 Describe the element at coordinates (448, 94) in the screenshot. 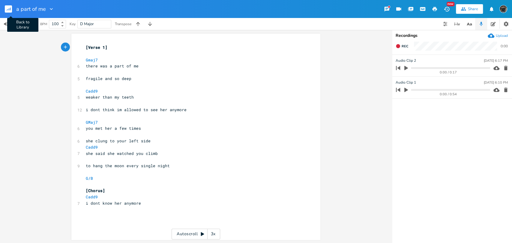

I see `div: 0:00 / 0:54` at that location.